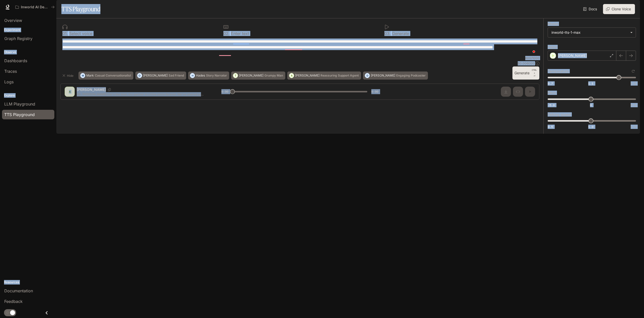 This screenshot has height=318, width=644. Describe the element at coordinates (619, 9) in the screenshot. I see `button: Clone Voice` at that location.